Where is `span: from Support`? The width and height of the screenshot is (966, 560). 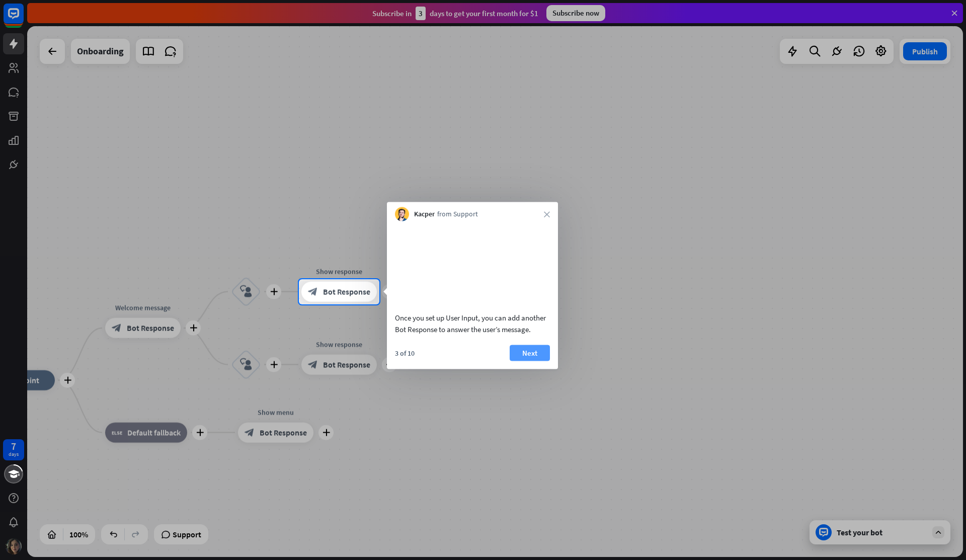 span: from Support is located at coordinates (457, 214).